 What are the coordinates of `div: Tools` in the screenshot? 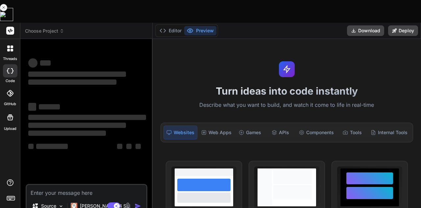 It's located at (352, 132).